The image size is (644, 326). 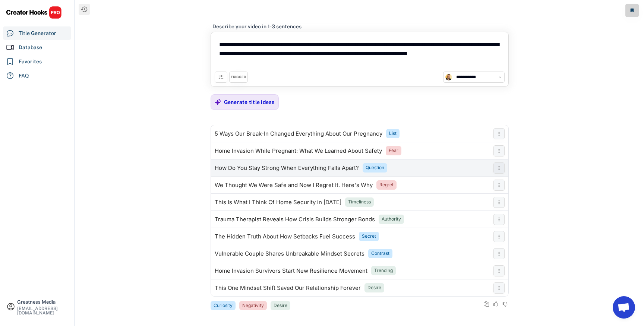 I want to click on div: The Hidden Truth About How Setbacks Fuel Success, so click(x=285, y=237).